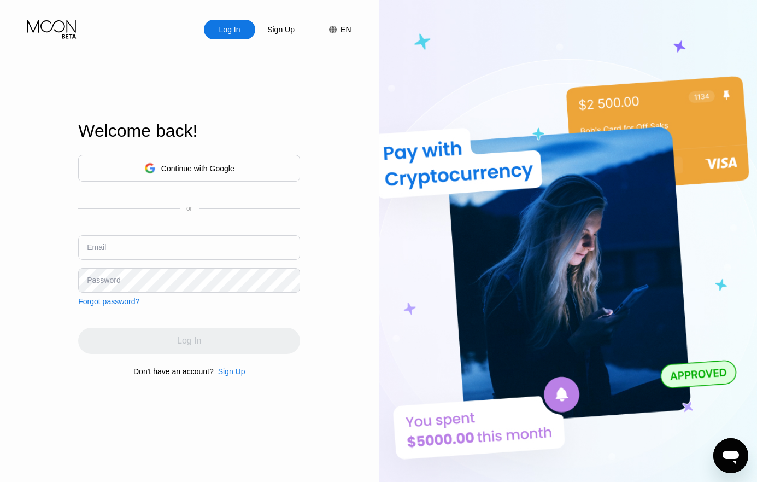 This screenshot has height=482, width=757. What do you see at coordinates (109, 301) in the screenshot?
I see `div: Forgot password?` at bounding box center [109, 301].